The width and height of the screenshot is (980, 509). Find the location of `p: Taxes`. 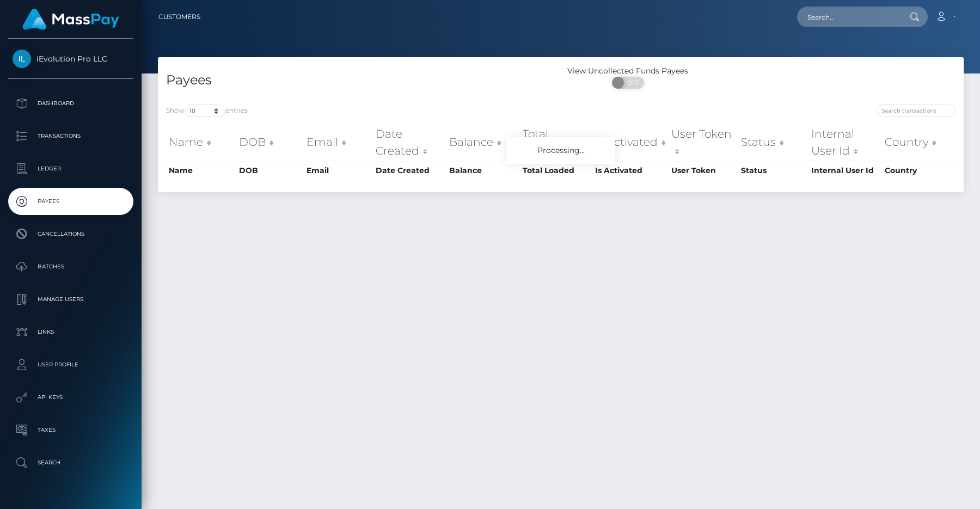

p: Taxes is located at coordinates (71, 430).